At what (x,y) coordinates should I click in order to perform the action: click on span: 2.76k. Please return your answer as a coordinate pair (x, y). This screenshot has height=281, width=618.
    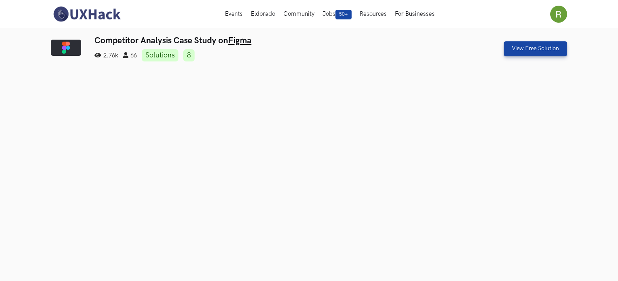
    Looking at the image, I should click on (106, 55).